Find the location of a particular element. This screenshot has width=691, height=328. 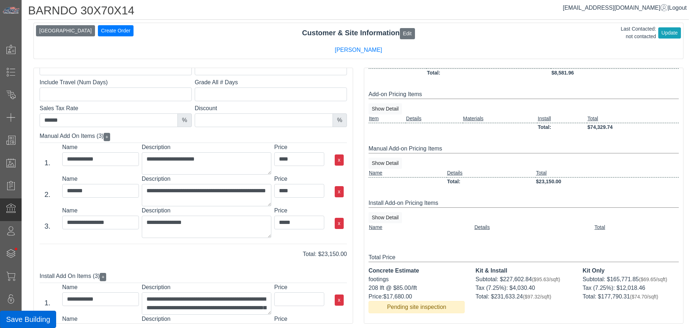

div: Customer & Site Information is located at coordinates (359, 33).